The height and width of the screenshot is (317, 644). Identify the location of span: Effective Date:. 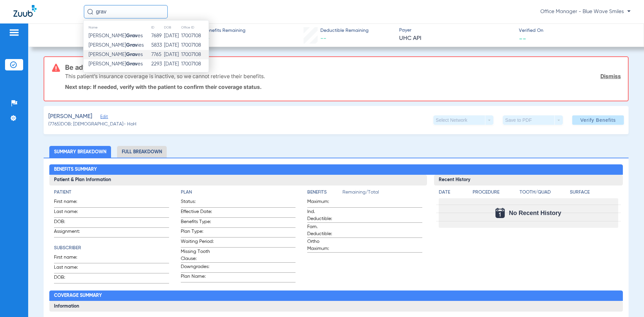
(197, 213).